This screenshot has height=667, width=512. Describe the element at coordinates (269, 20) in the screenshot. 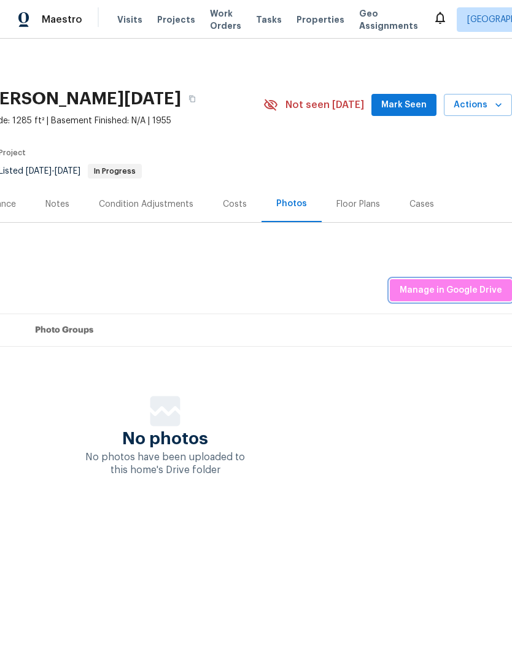

I see `span: Tasks` at that location.